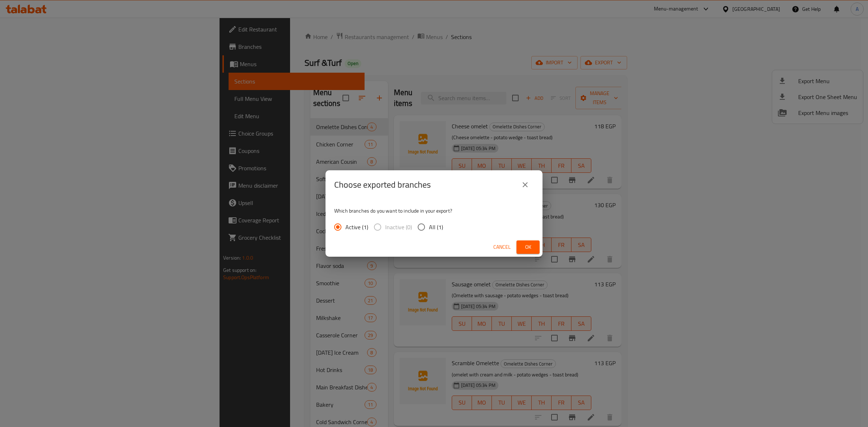 The image size is (868, 427). Describe the element at coordinates (434, 210) in the screenshot. I see `p: Which branches do you want to include in your export?` at that location.